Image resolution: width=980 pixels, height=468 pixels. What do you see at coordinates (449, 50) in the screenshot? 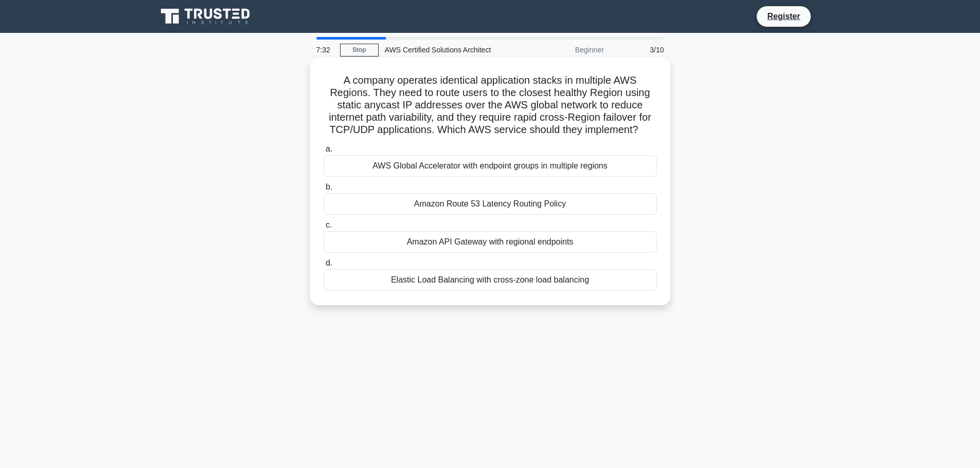
I see `div: AWS Certified Solutions Architect` at bounding box center [449, 50].